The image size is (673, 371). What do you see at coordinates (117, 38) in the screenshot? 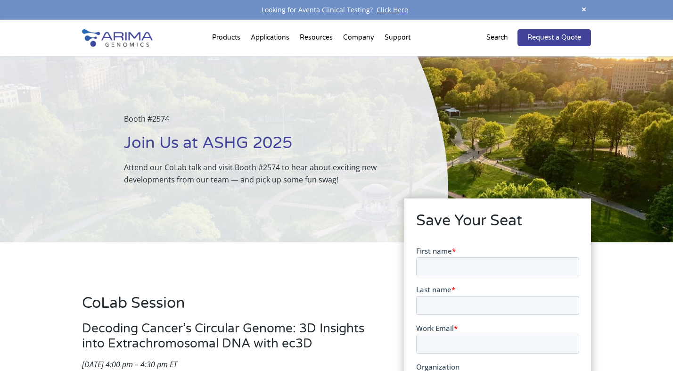
I see `img: Arima-Genomics-logo` at bounding box center [117, 38].